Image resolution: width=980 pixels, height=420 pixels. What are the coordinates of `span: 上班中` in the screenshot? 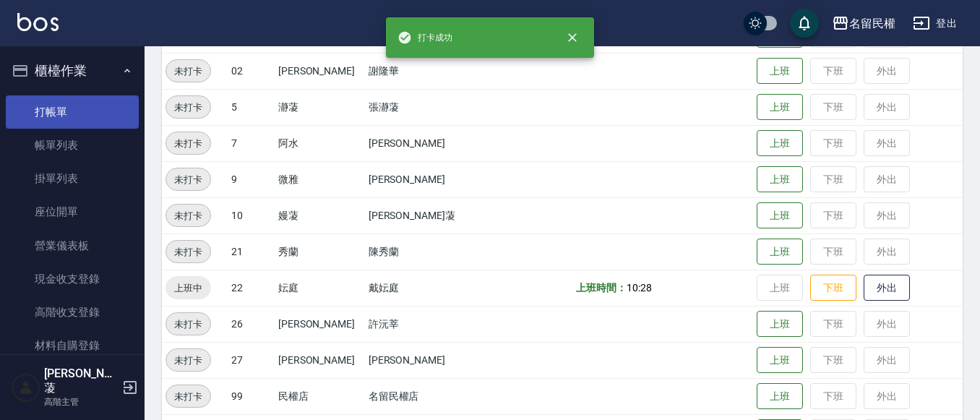 It's located at (188, 288).